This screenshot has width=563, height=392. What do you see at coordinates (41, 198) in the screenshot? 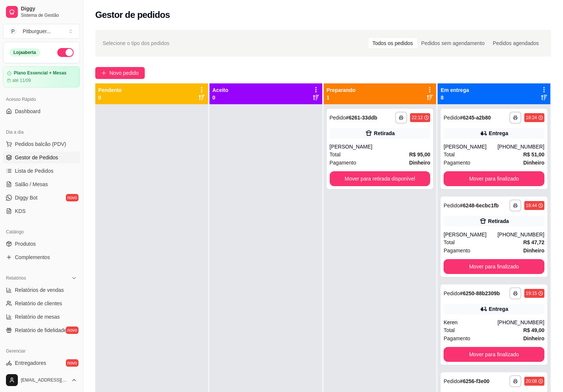
I see `a: Diggy Botnovo` at bounding box center [41, 198].